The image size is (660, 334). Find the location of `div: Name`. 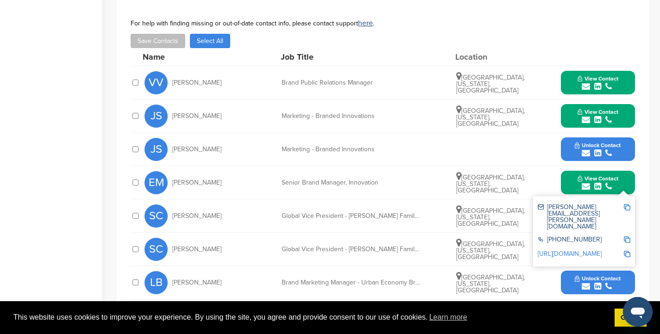

div: Name is located at coordinates (194, 57).